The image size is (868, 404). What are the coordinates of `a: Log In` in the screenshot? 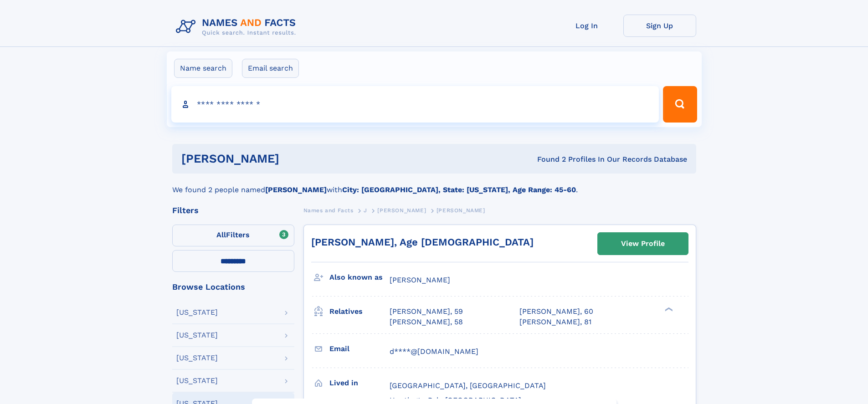 It's located at (587, 26).